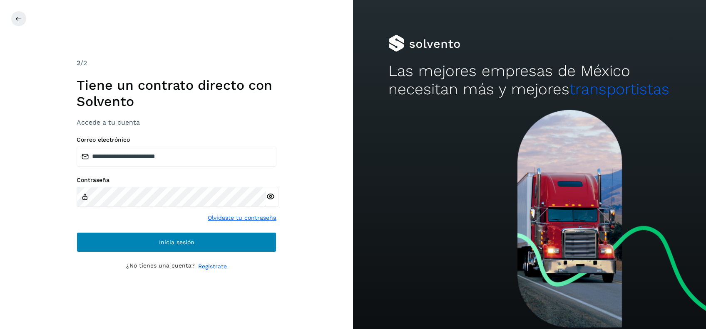  I want to click on label: Contraseña, so click(176, 180).